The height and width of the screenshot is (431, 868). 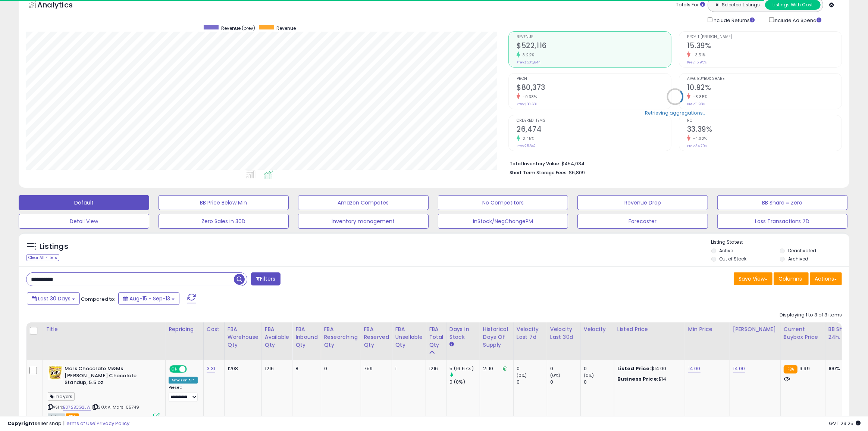 What do you see at coordinates (238, 28) in the screenshot?
I see `span: Revenue (prev)` at bounding box center [238, 28].